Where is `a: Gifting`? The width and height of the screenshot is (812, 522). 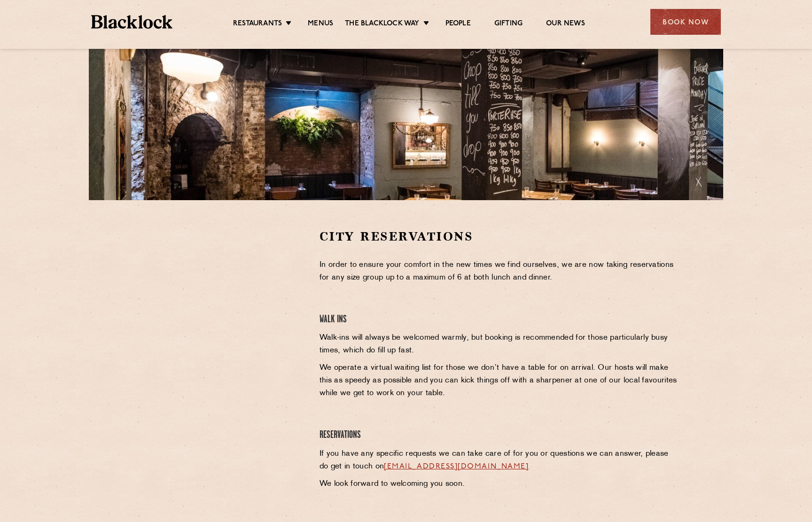 a: Gifting is located at coordinates (508, 24).